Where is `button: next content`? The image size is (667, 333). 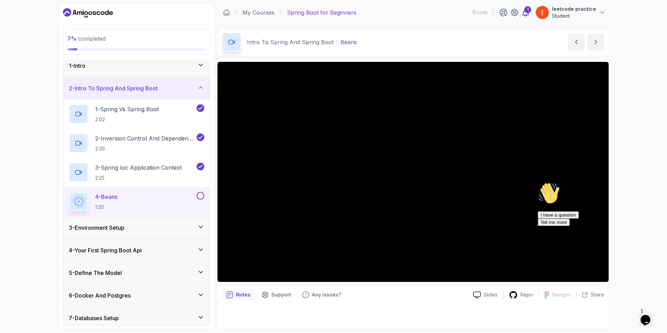
button: next content is located at coordinates (595, 42).